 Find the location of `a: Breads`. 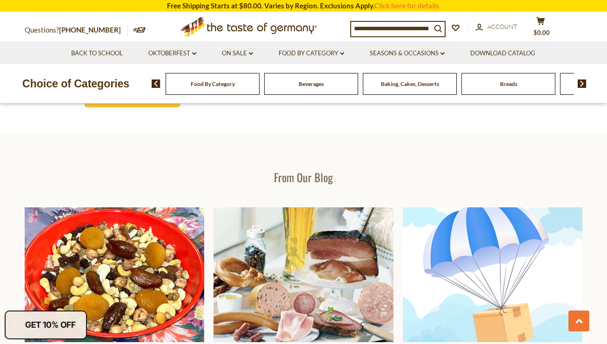

a: Breads is located at coordinates (508, 84).